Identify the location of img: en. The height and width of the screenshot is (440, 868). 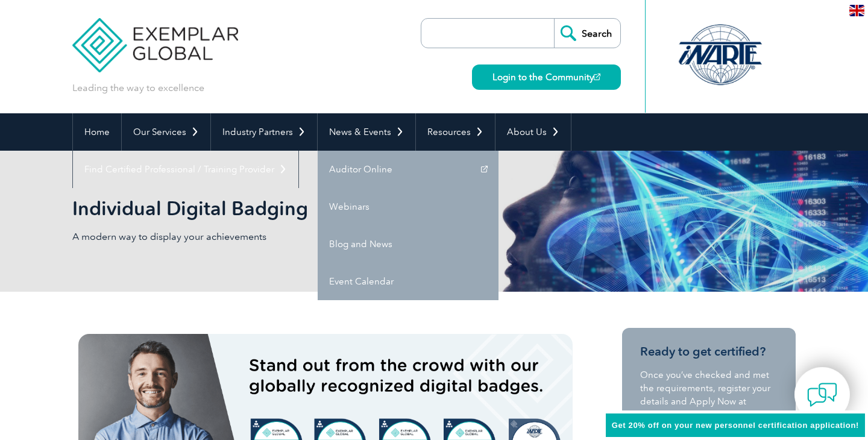
(856, 10).